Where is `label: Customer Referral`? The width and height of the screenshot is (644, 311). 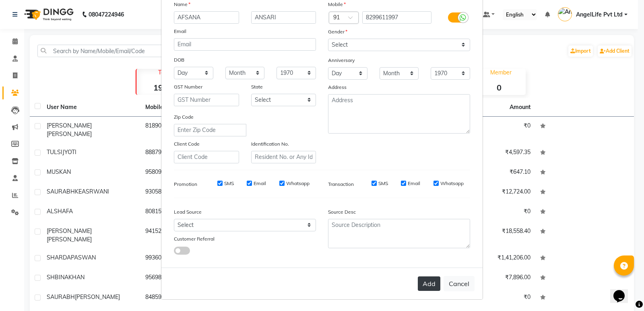 label: Customer Referral is located at coordinates (194, 239).